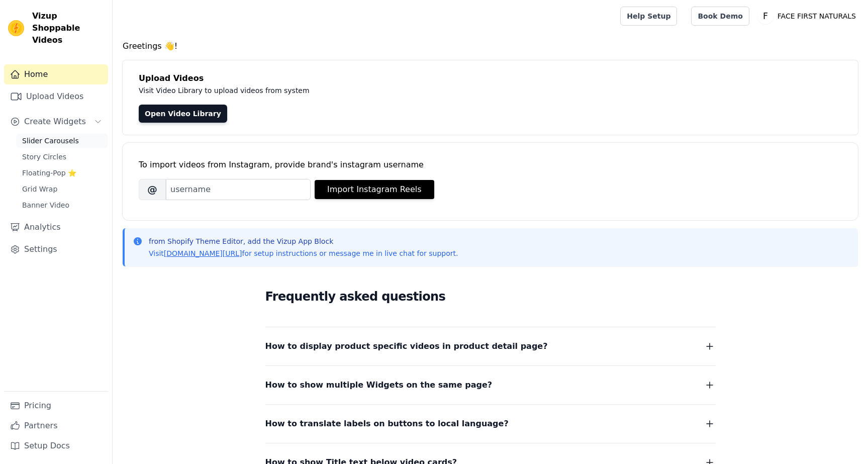 The height and width of the screenshot is (464, 868). I want to click on span: How to display product specific videos in product detail page?, so click(407, 347).